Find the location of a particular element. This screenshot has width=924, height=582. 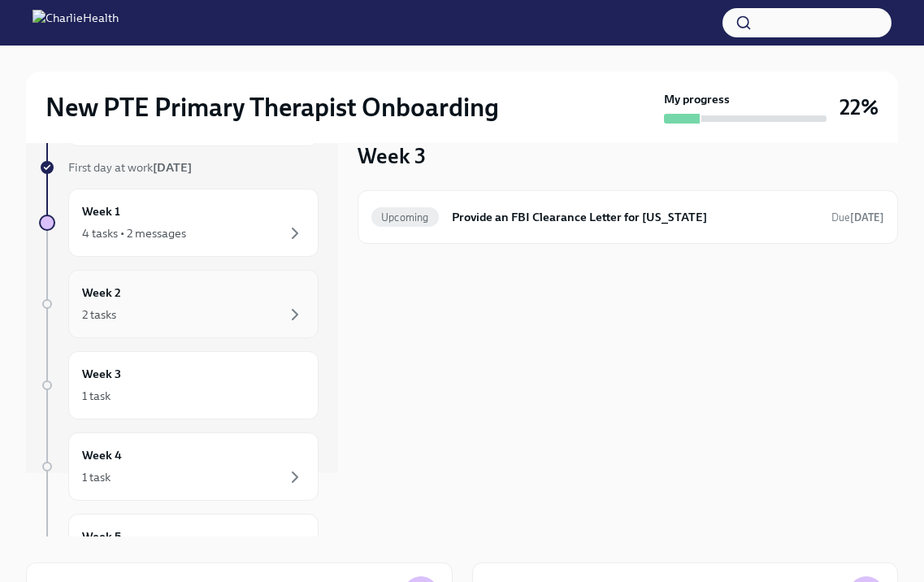

div: 2 tasks is located at coordinates (99, 315).